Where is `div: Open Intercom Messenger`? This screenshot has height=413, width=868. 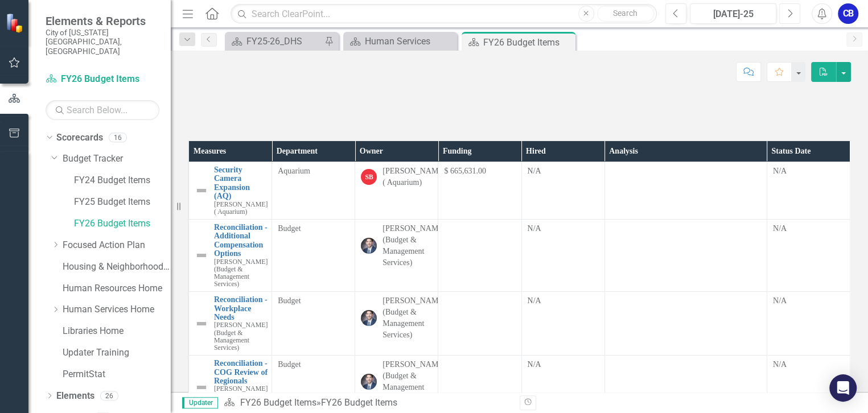 div: Open Intercom Messenger is located at coordinates (843, 388).